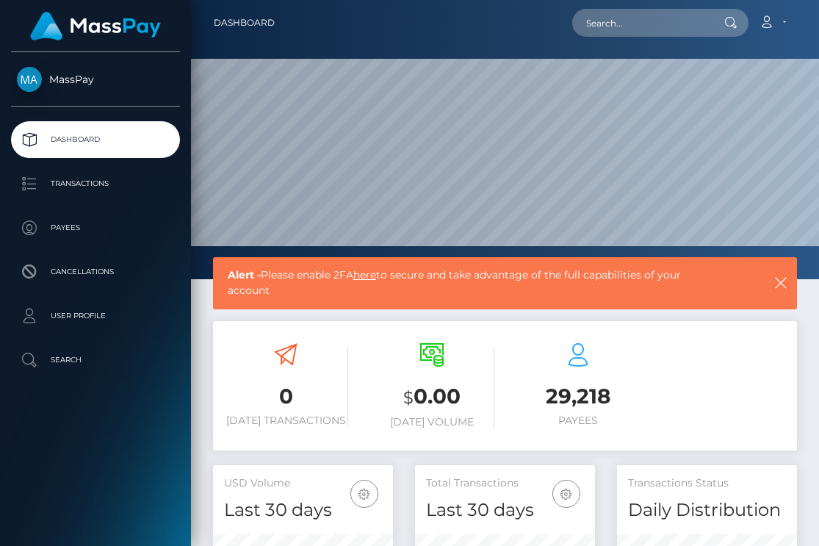 Image resolution: width=819 pixels, height=546 pixels. I want to click on a: Cancellations, so click(95, 272).